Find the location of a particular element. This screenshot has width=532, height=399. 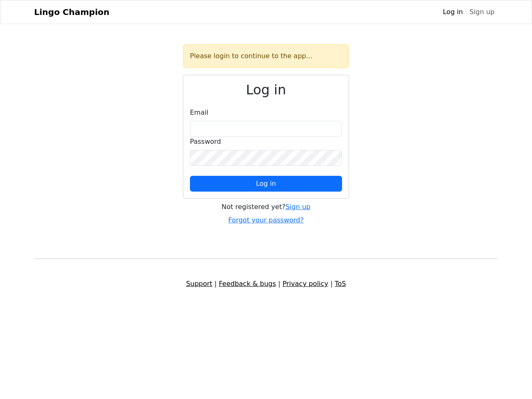

a: ToS is located at coordinates (340, 283).